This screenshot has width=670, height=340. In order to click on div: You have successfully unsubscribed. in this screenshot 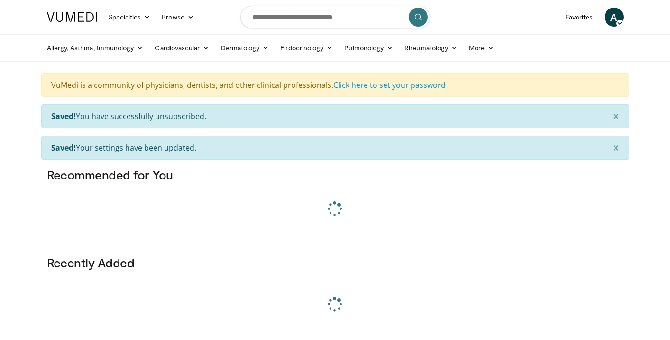, I will do `click(335, 116)`.